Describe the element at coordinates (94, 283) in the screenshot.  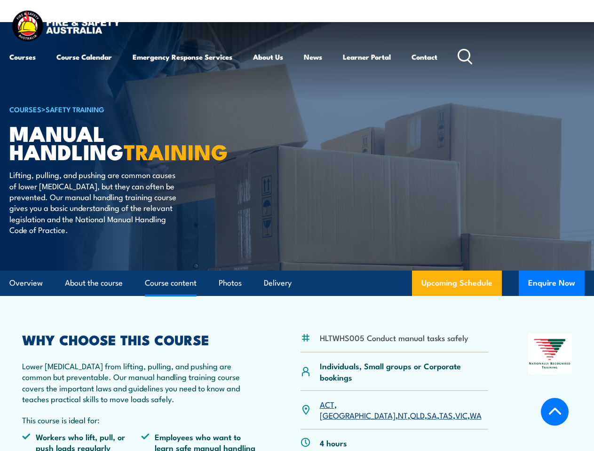
I see `a: About the course` at that location.